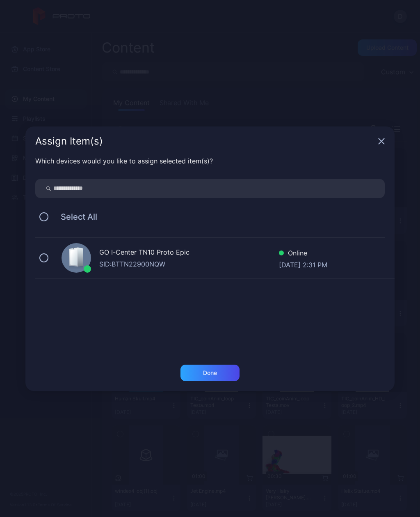 The width and height of the screenshot is (420, 517). I want to click on button: Done, so click(210, 373).